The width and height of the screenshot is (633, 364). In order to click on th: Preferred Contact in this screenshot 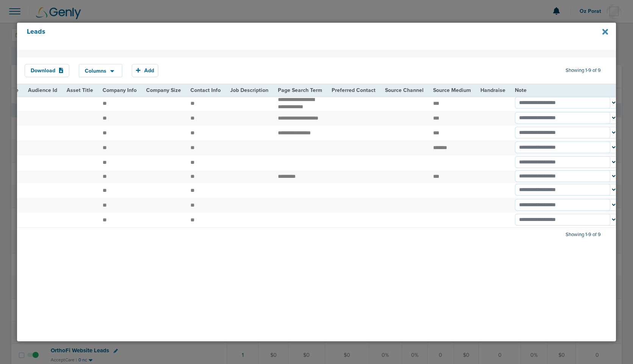, I will do `click(354, 90)`.